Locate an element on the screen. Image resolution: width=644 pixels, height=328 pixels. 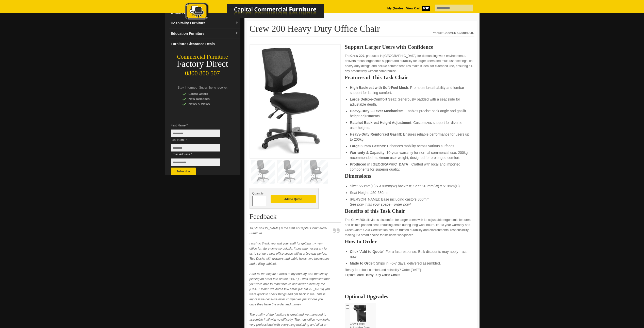
div: Product Code: is located at coordinates (453, 33).